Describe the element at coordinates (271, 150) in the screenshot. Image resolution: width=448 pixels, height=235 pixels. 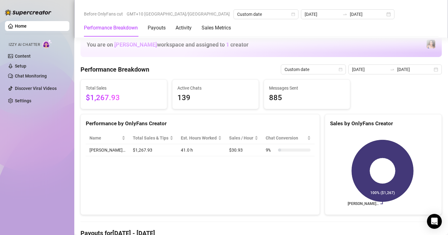
I see `span: 9 %` at that location.